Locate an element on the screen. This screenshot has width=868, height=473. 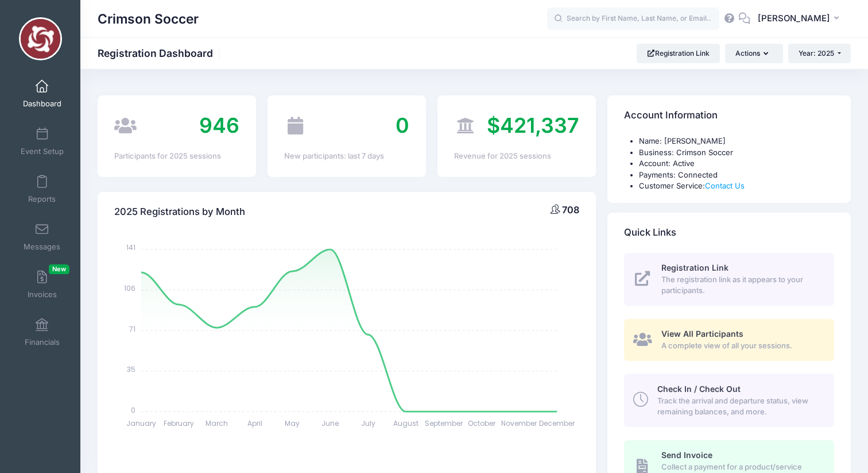
a: InvoicesNew is located at coordinates (42, 284).